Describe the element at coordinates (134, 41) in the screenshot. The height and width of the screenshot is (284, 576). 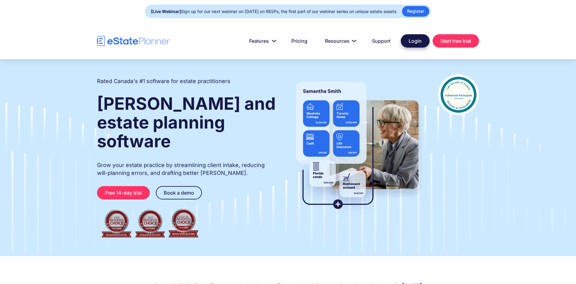
I see `a: home` at that location.